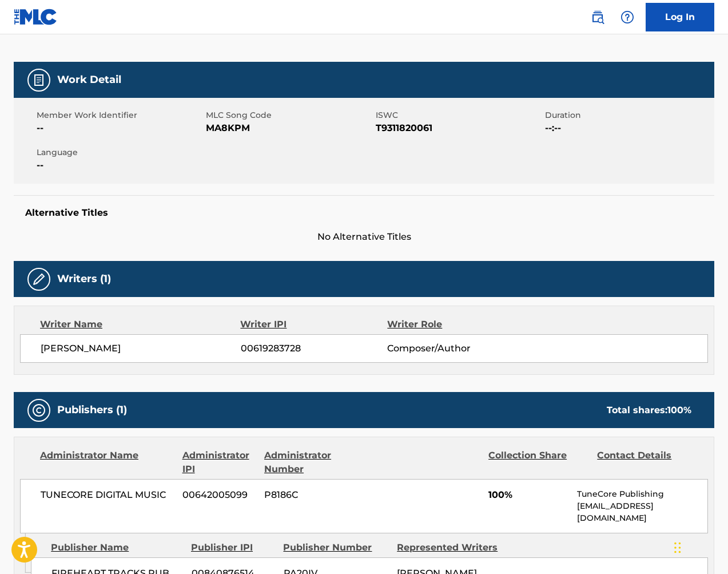 The width and height of the screenshot is (728, 574). Describe the element at coordinates (119, 152) in the screenshot. I see `span: Language` at that location.